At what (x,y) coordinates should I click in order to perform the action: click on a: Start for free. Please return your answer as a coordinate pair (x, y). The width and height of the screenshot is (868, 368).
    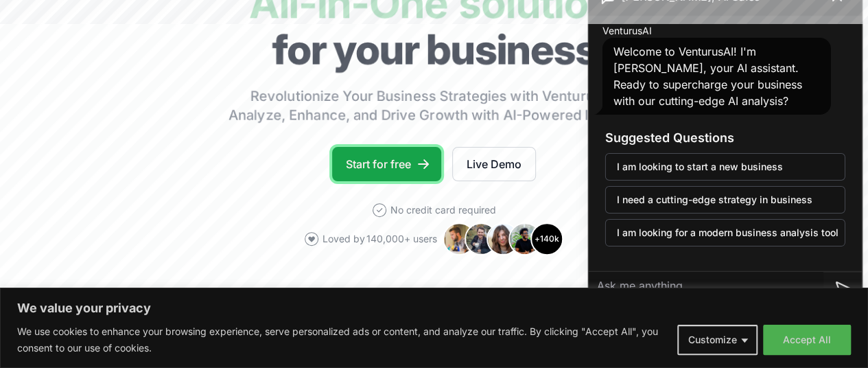
    Looking at the image, I should click on (386, 164).